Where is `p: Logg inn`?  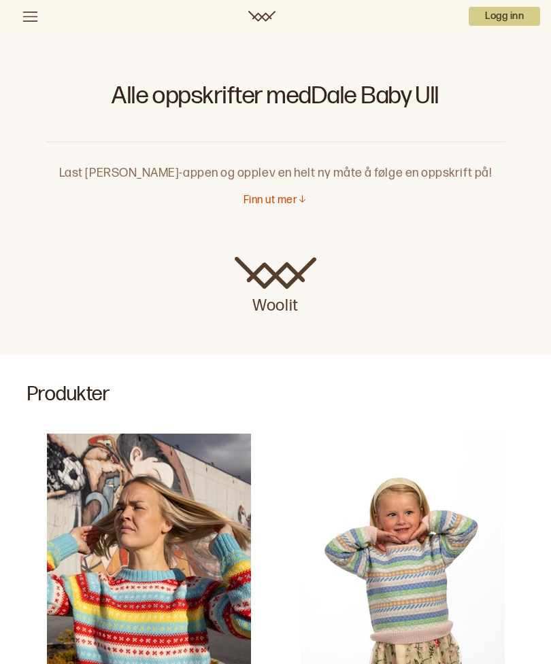
p: Logg inn is located at coordinates (504, 16).